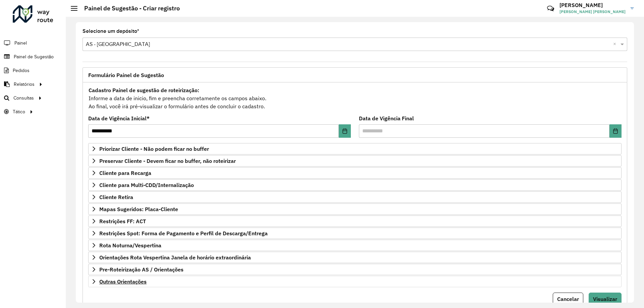 The width and height of the screenshot is (644, 308). What do you see at coordinates (355, 185) in the screenshot?
I see `a: Cliente para Multi-CDD/Internalização` at bounding box center [355, 185].